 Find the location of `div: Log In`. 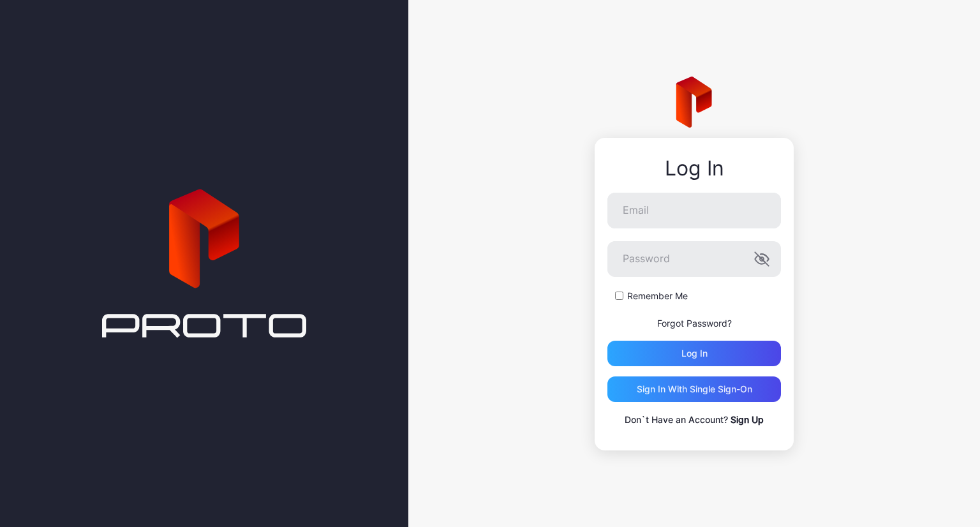

div: Log In is located at coordinates (694, 169).